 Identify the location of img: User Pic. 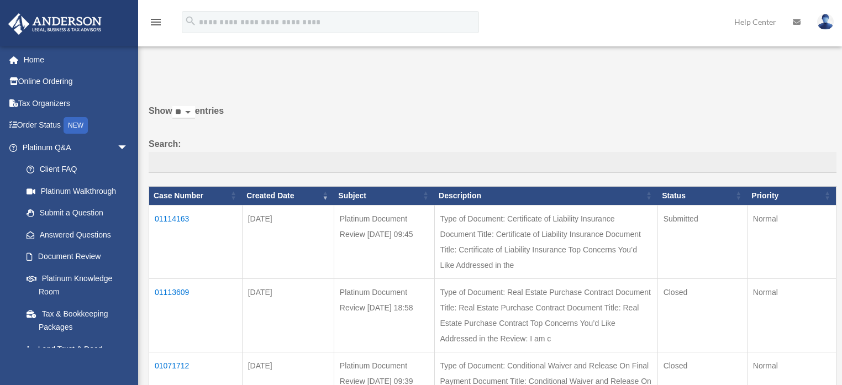
(825, 22).